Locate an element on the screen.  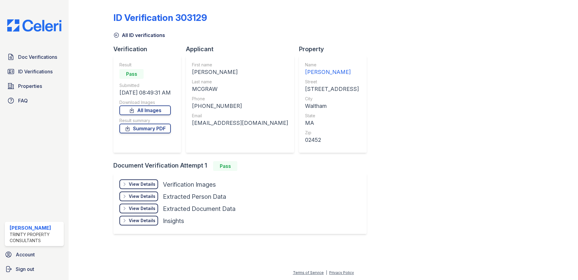
div: City is located at coordinates (332, 99).